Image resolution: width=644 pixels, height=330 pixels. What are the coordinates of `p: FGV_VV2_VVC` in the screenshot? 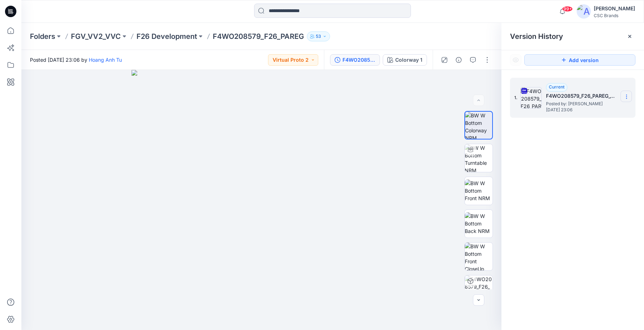 It's located at (96, 36).